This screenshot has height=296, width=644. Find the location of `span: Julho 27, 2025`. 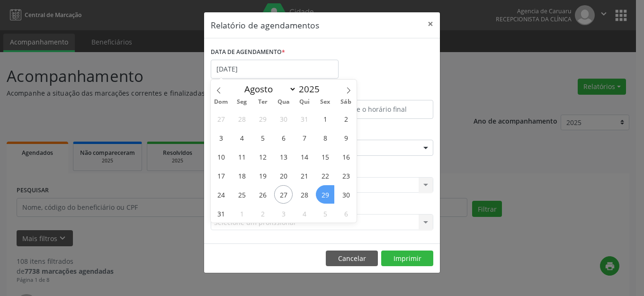

span: Julho 27, 2025 is located at coordinates (220, 119).